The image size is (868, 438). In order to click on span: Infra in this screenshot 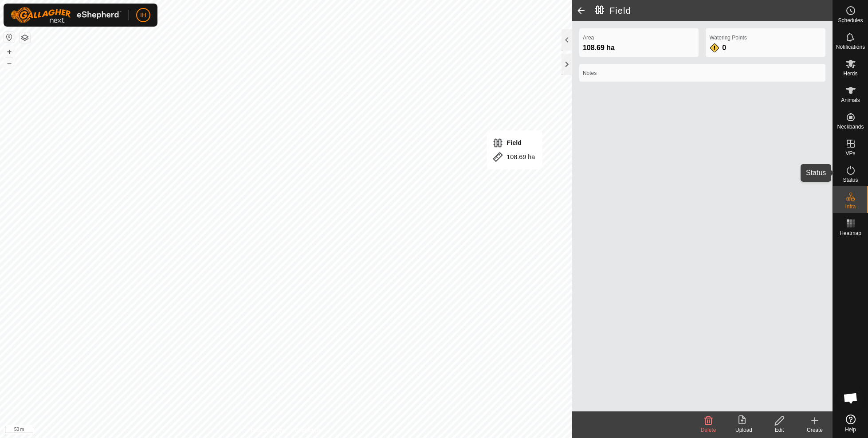, I will do `click(850, 206)`.